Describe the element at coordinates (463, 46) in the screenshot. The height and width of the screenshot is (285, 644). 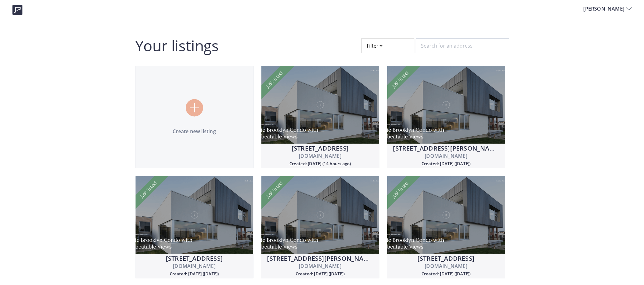
I see `input: Search for an address` at that location.